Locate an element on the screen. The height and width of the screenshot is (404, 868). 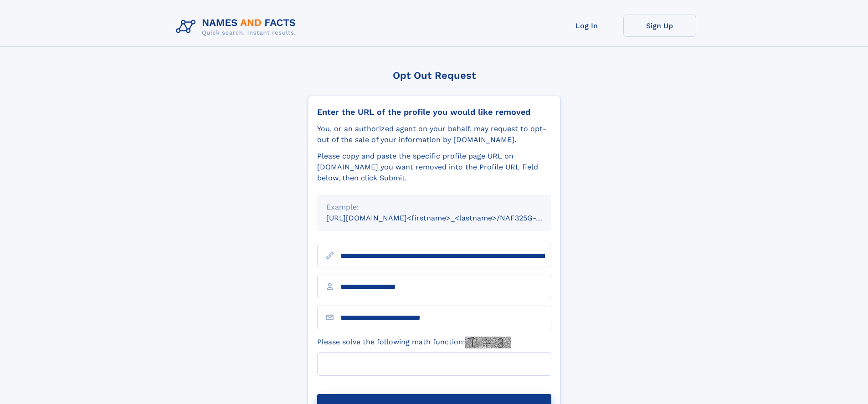
div: Enter the URL of the profile you would like removed is located at coordinates (434, 112).